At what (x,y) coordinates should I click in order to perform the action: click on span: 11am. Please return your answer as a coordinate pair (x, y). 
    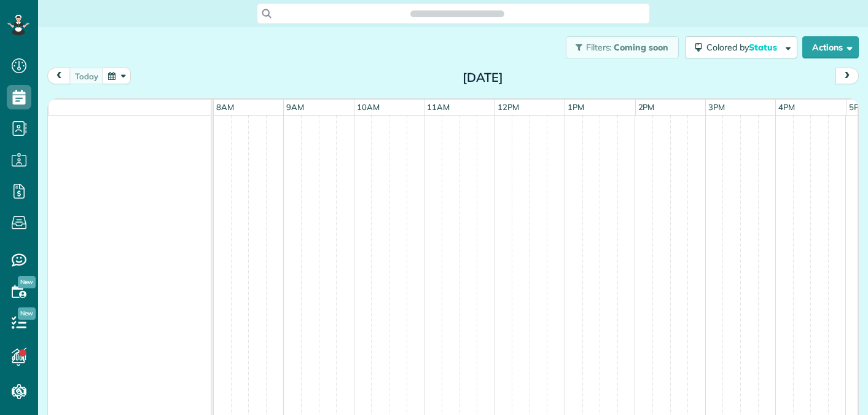
    Looking at the image, I should click on (439, 107).